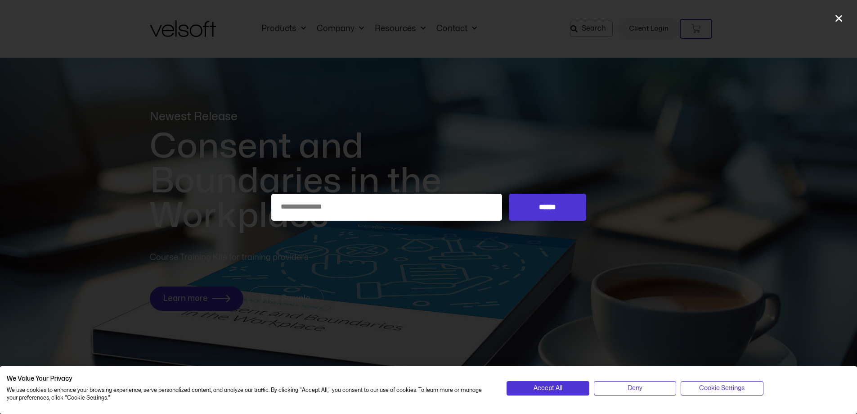 The width and height of the screenshot is (857, 414). What do you see at coordinates (722, 388) in the screenshot?
I see `span: Cookie Settings` at bounding box center [722, 388].